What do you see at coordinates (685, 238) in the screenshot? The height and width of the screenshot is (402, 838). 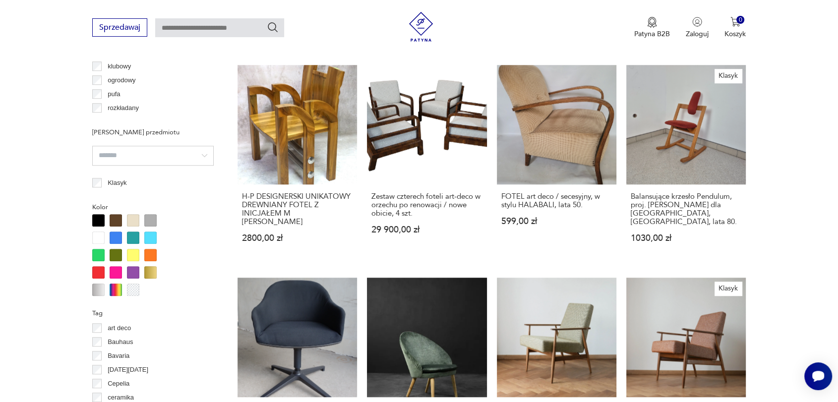 I see `p: 1030,00 zł` at bounding box center [685, 238].